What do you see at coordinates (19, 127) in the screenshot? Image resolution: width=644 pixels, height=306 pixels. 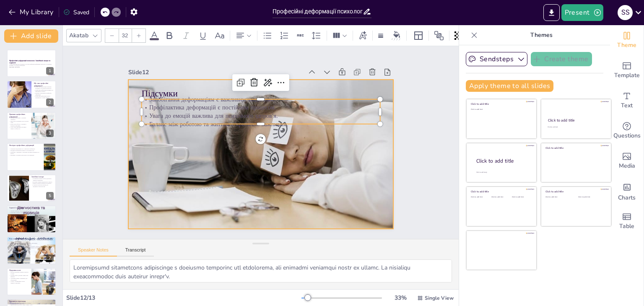 I see `p: Стрес може викликати негативні зміни в особистості.` at bounding box center [19, 127].